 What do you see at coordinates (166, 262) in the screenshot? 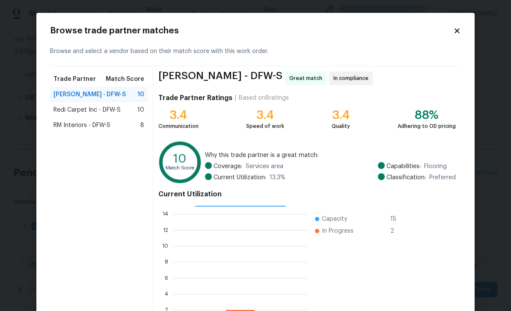
I see `text: 8` at bounding box center [166, 262].